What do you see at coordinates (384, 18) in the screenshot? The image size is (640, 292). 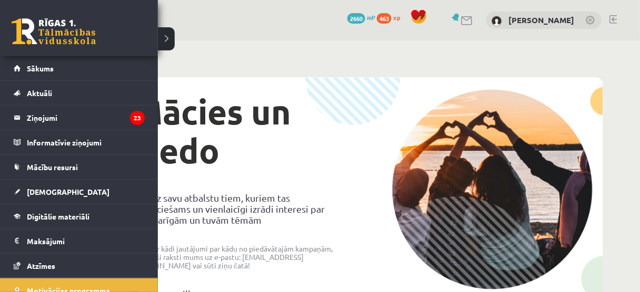 I see `span: 463` at bounding box center [384, 18].